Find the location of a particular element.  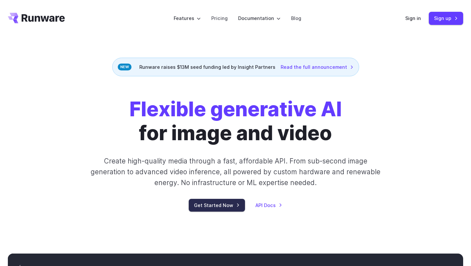

a: API Docs is located at coordinates (269, 205).